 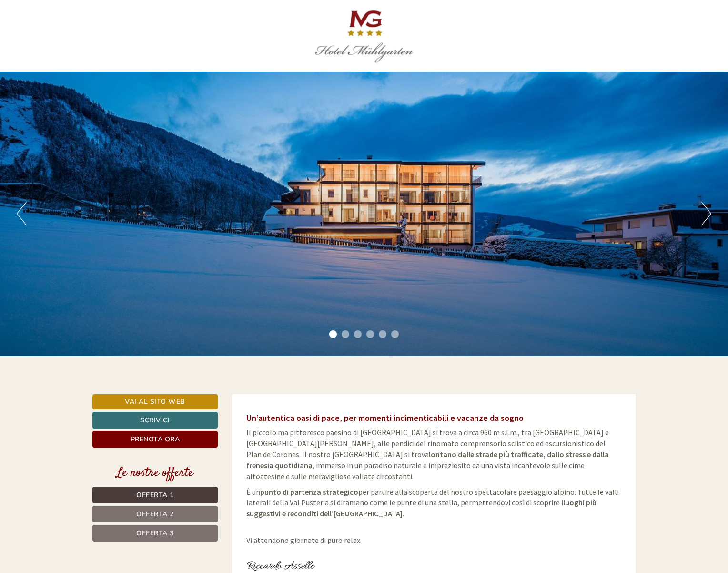 I want to click on span: Offerta 2, so click(x=155, y=514).